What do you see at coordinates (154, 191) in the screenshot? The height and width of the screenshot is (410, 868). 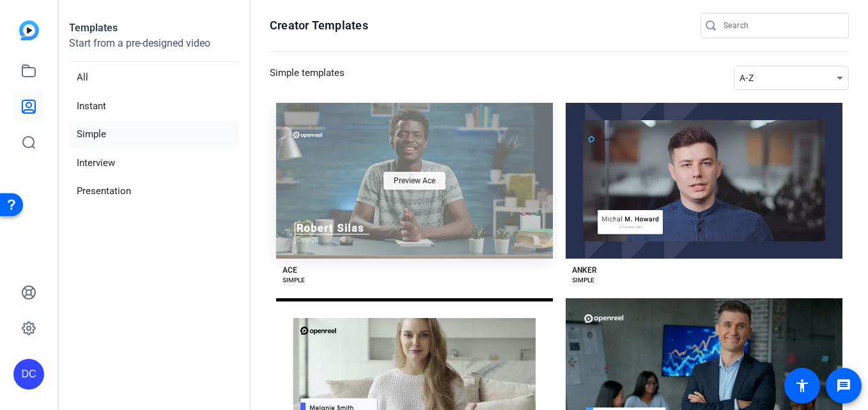 I see `li: Presentation` at bounding box center [154, 191].